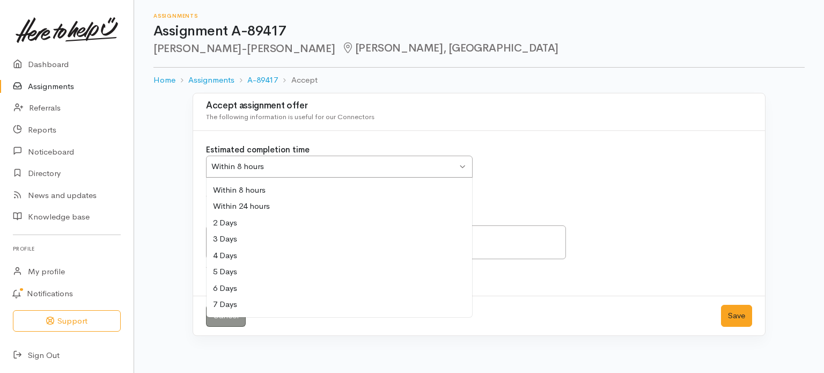 This screenshot has width=824, height=373. What do you see at coordinates (211, 80) in the screenshot?
I see `a: Assignments` at bounding box center [211, 80].